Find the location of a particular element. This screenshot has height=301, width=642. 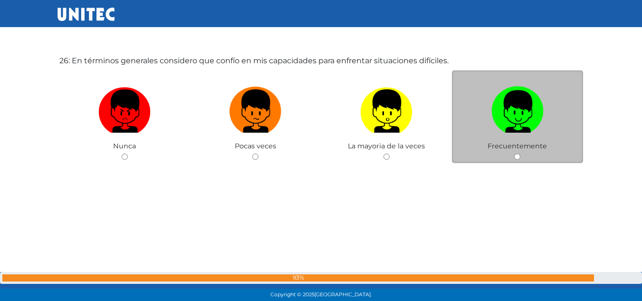

span: La mayoria de la veces is located at coordinates (387, 146).